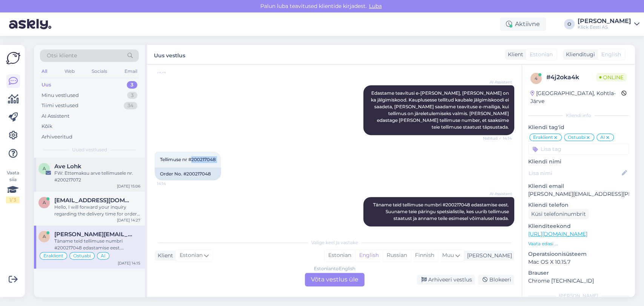  Describe the element at coordinates (578, 273) in the screenshot. I see `p: Brauser` at that location.